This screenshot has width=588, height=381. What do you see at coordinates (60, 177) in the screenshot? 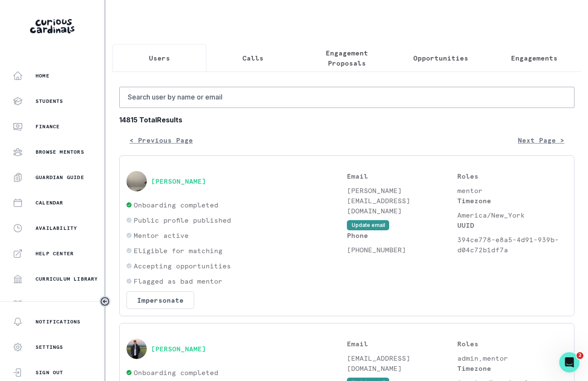
I see `p: Guardian Guide` at bounding box center [60, 177].